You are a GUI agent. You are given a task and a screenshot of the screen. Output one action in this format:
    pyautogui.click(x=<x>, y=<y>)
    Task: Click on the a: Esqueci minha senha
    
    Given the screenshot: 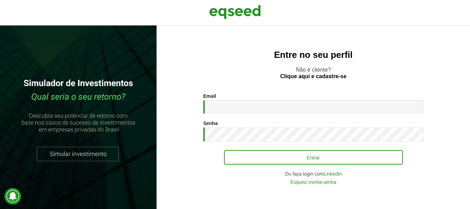 What is the action you would take?
    pyautogui.click(x=314, y=182)
    